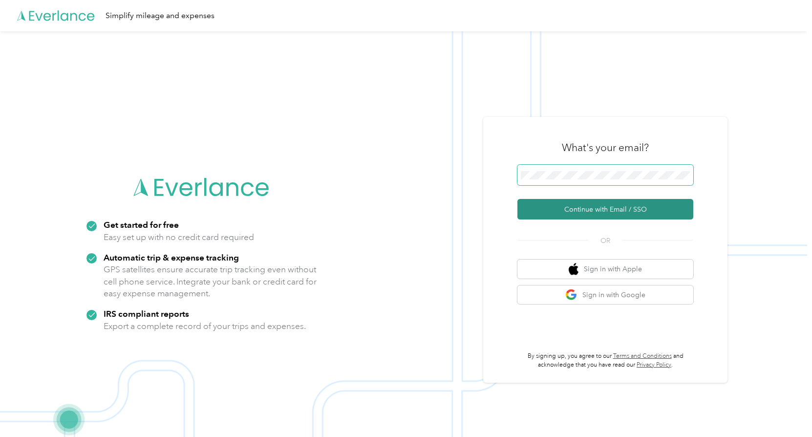 The image size is (812, 437). What do you see at coordinates (205, 326) in the screenshot?
I see `p: Export a complete record of your trips and expenses.` at bounding box center [205, 326].